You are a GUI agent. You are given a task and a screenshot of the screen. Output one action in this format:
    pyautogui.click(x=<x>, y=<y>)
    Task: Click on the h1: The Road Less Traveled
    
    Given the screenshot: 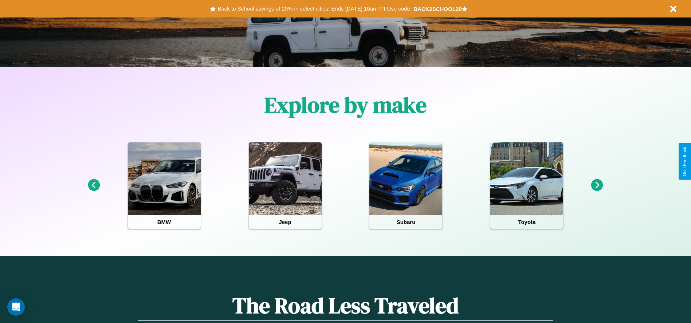 What is the action you would take?
    pyautogui.click(x=346, y=306)
    